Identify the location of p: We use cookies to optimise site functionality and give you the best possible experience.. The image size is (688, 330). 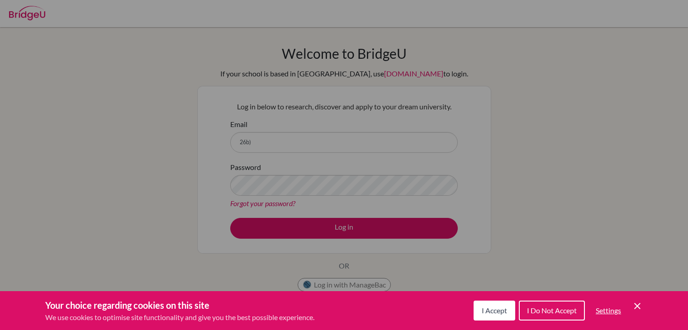
(180, 317).